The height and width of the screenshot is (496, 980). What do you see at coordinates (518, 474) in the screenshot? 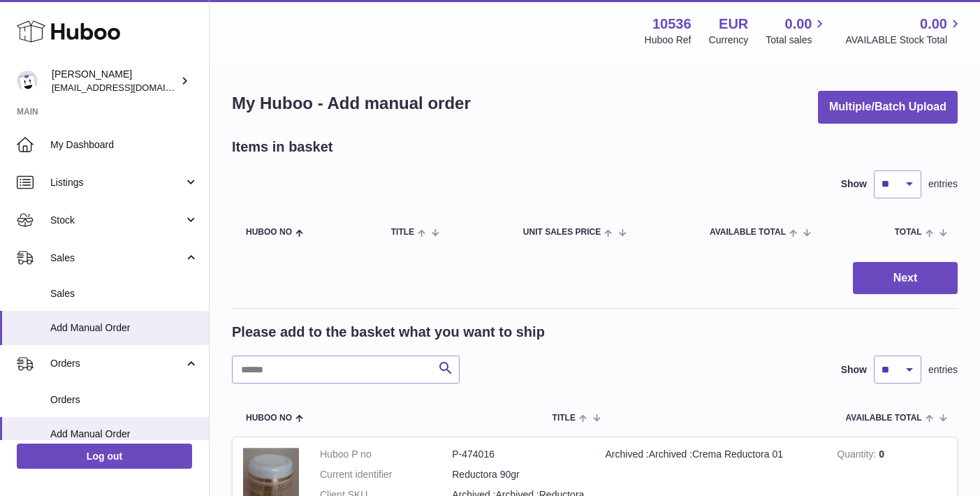
I see `dd: Reductora 90gr` at bounding box center [518, 474].